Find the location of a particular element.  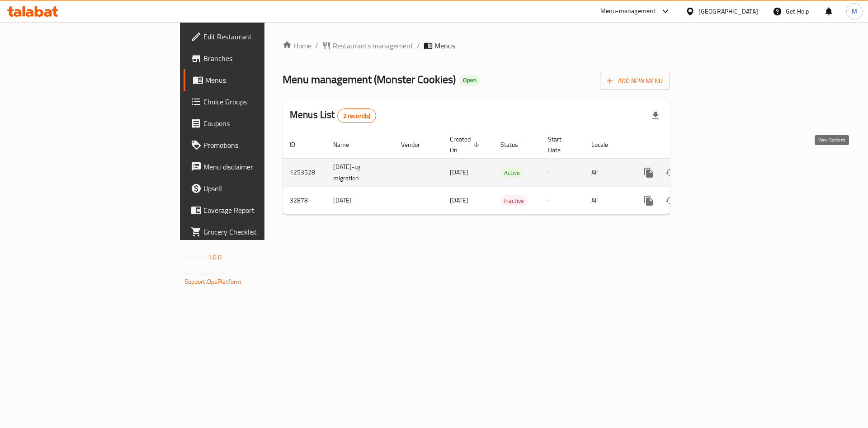

span: Menu management ( Monster Cookies ) is located at coordinates (369, 79).